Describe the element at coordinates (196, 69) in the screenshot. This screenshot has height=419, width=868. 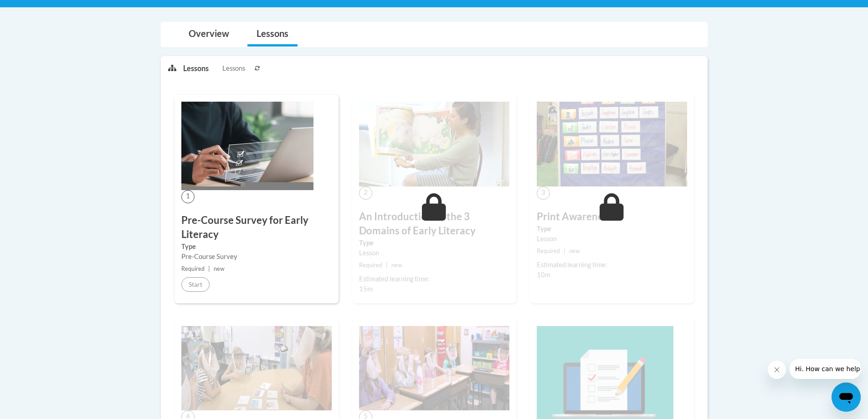
I see `p: Lessons` at that location.